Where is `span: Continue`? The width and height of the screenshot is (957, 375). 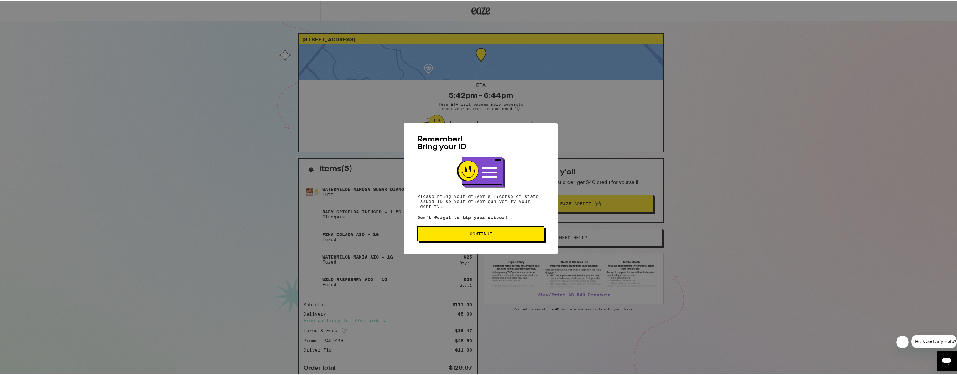 span: Continue is located at coordinates (481, 233).